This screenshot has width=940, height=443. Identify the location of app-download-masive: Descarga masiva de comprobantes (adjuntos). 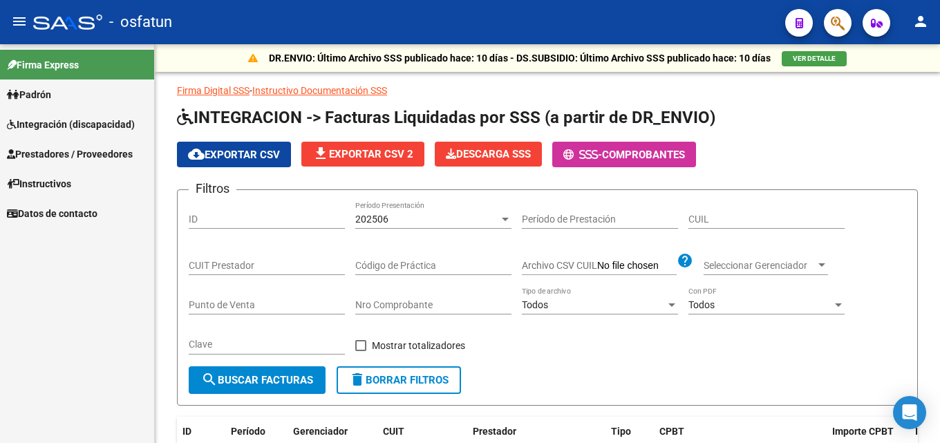
(488, 154).